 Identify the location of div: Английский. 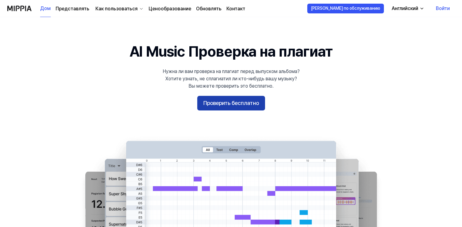
(405, 9).